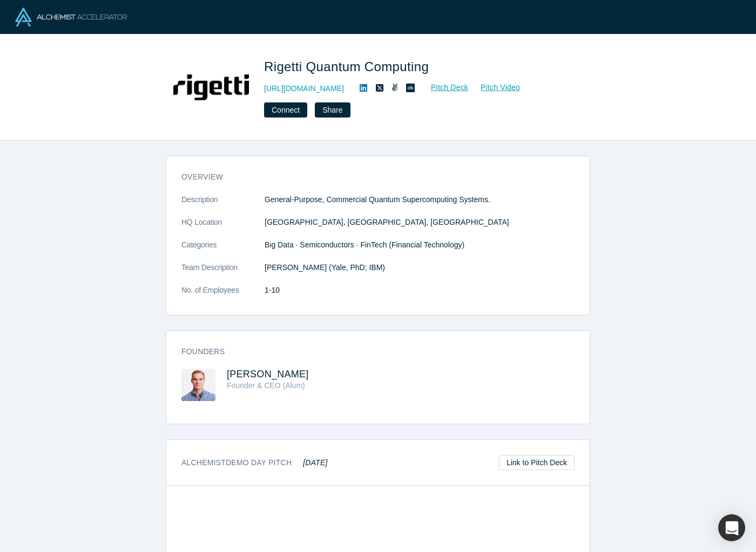 The height and width of the screenshot is (552, 756). I want to click on a: Pitch Video, so click(495, 87).